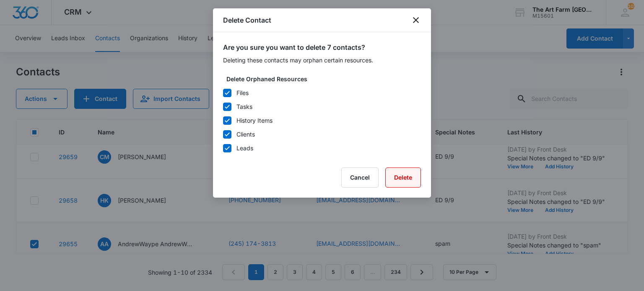  I want to click on h2: Are you sure you want to delete 7 contacts?, so click(322, 47).